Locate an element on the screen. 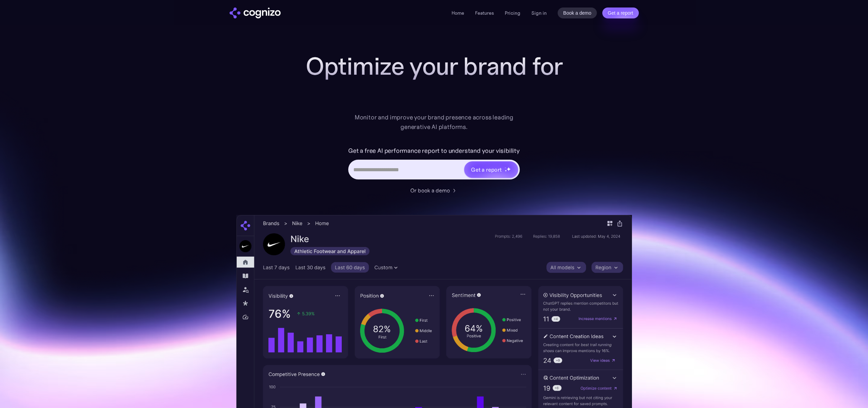  form: Hero URL Input Form is located at coordinates (434, 164).